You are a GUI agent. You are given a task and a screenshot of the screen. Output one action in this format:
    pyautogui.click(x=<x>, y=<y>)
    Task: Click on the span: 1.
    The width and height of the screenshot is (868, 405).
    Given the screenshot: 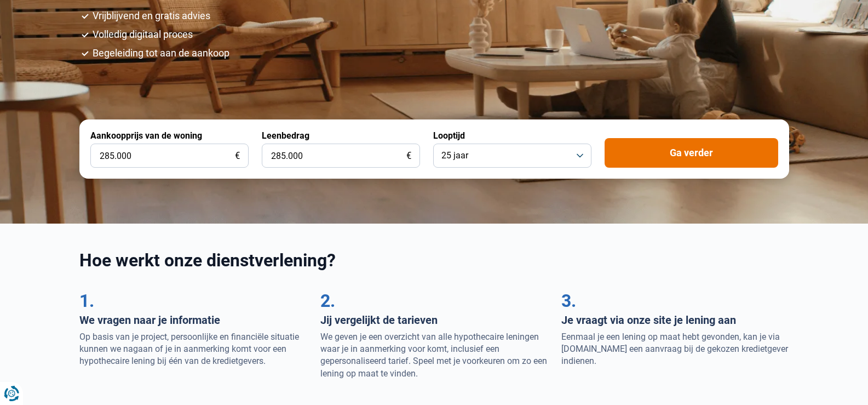 What is the action you would take?
    pyautogui.click(x=86, y=301)
    